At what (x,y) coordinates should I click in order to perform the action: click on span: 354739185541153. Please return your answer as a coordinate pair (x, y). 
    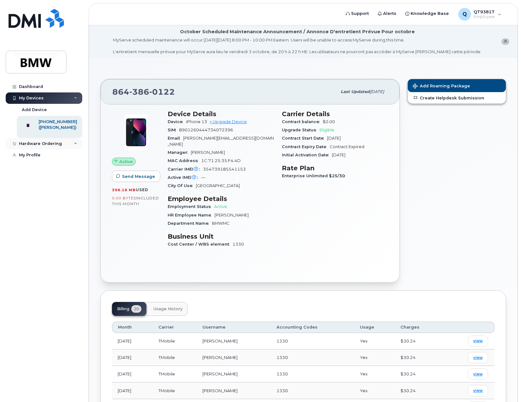
    Looking at the image, I should click on (224, 169).